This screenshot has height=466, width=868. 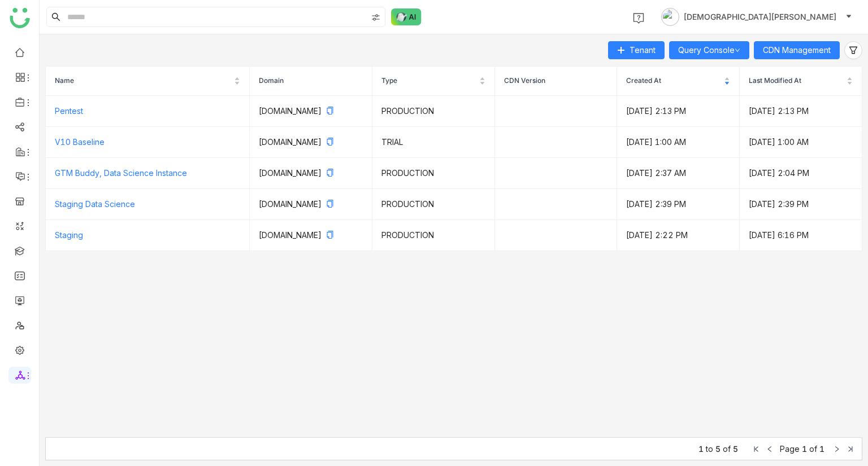 What do you see at coordinates (20, 18) in the screenshot?
I see `img: logo` at bounding box center [20, 18].